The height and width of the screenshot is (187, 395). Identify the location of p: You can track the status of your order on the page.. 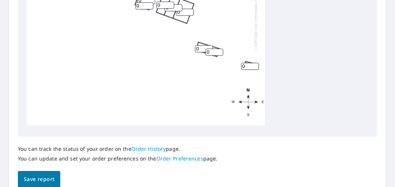
(118, 149).